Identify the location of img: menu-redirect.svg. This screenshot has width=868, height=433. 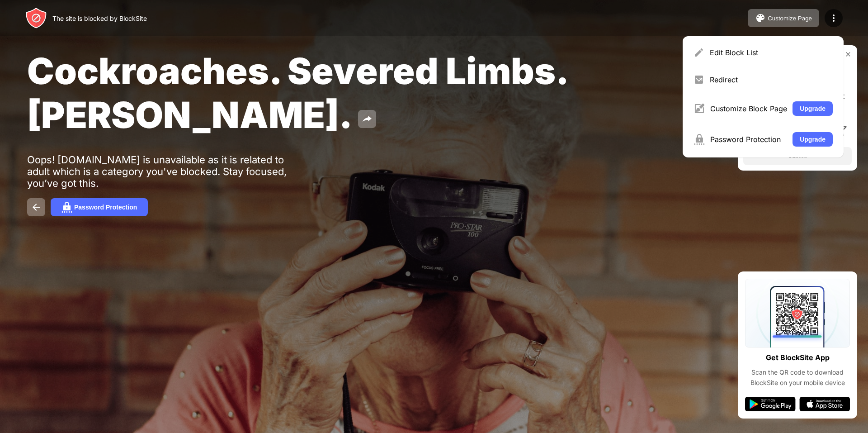
(699, 79).